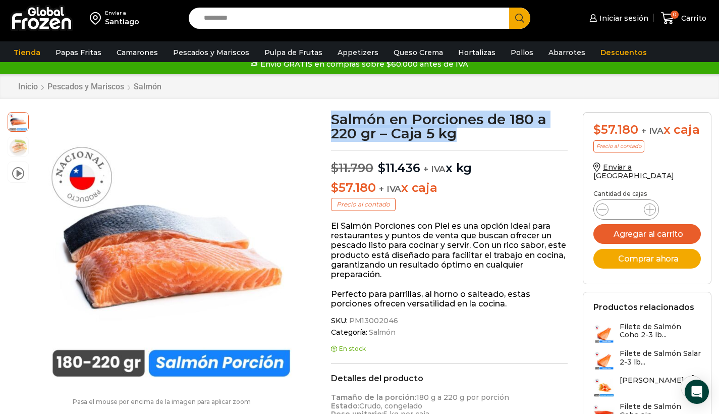 The image size is (719, 414). What do you see at coordinates (419, 53) in the screenshot?
I see `a: Queso Crema` at bounding box center [419, 53].